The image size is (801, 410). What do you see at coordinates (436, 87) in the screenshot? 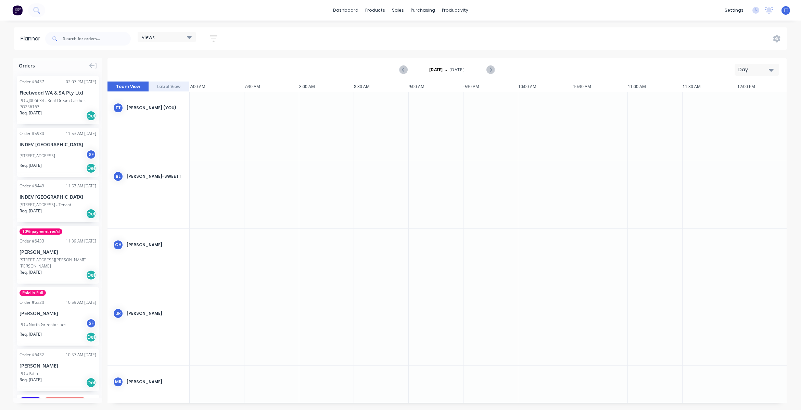
I see `div: 9:00 AM` at bounding box center [436, 87].